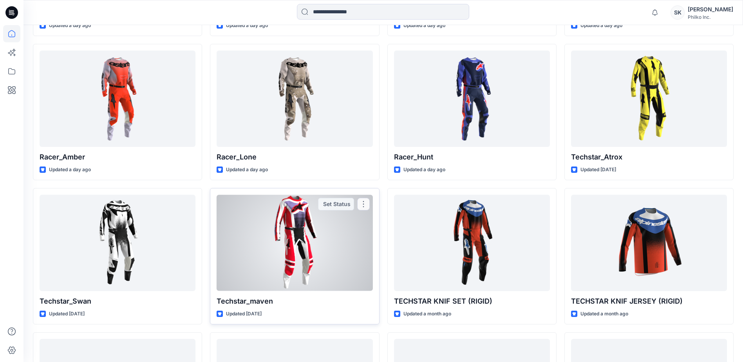  I want to click on a: Techstar_Atrox, so click(649, 98).